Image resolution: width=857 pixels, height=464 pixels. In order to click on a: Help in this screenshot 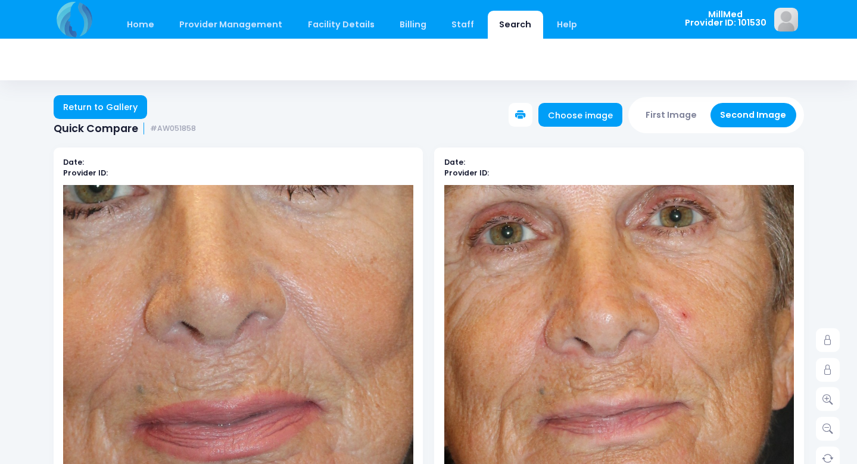, I will do `click(566, 24)`.